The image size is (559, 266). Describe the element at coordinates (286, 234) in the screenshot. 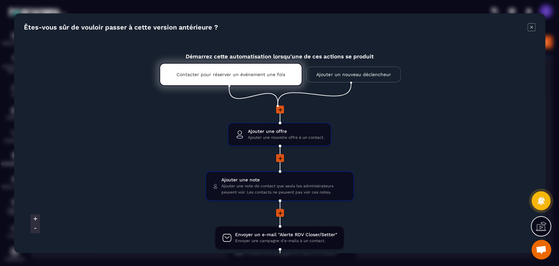

I see `span: Envoyer un e-mail "Alerte RDV Closer/Setter"` at that location.